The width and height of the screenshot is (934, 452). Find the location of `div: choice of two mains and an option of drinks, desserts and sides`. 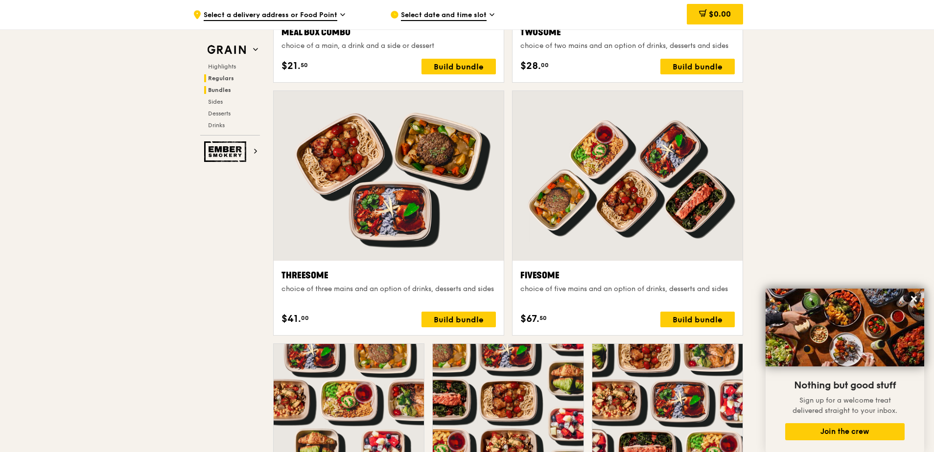

div: choice of two mains and an option of drinks, desserts and sides is located at coordinates (628, 46).